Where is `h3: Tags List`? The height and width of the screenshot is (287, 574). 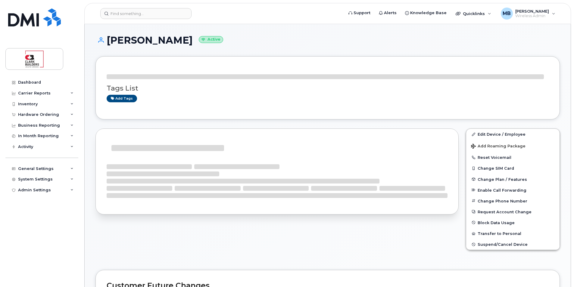 h3: Tags List is located at coordinates (327, 88).